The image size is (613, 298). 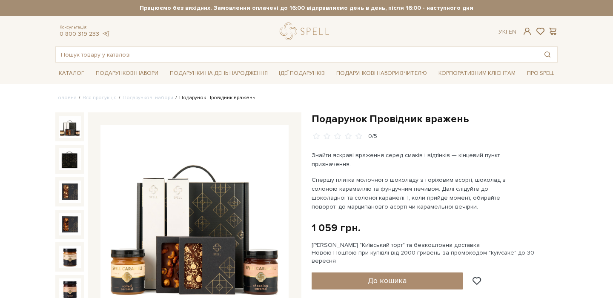 I want to click on a: logo, so click(x=306, y=31).